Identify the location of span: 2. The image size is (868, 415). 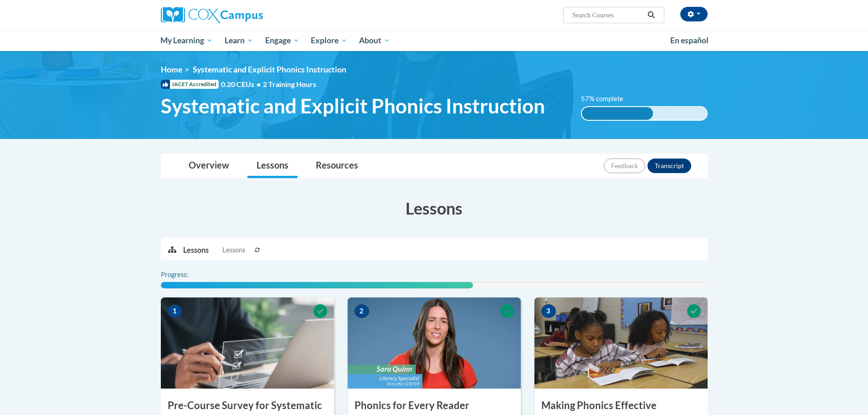
(362, 311).